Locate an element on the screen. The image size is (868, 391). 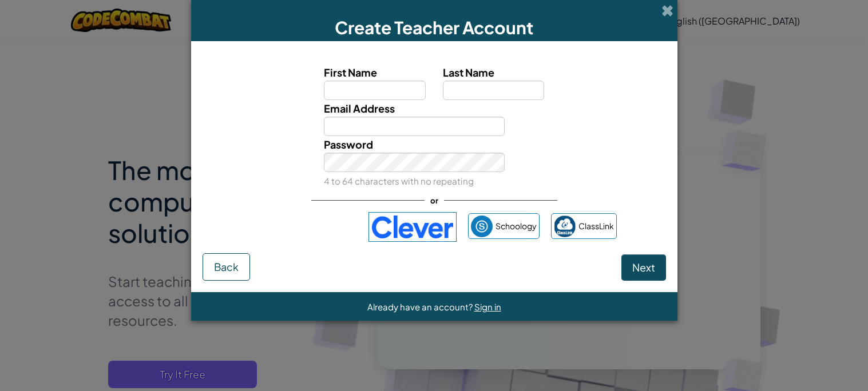
small: 4 to 64 characters with no repeating is located at coordinates (398, 180).